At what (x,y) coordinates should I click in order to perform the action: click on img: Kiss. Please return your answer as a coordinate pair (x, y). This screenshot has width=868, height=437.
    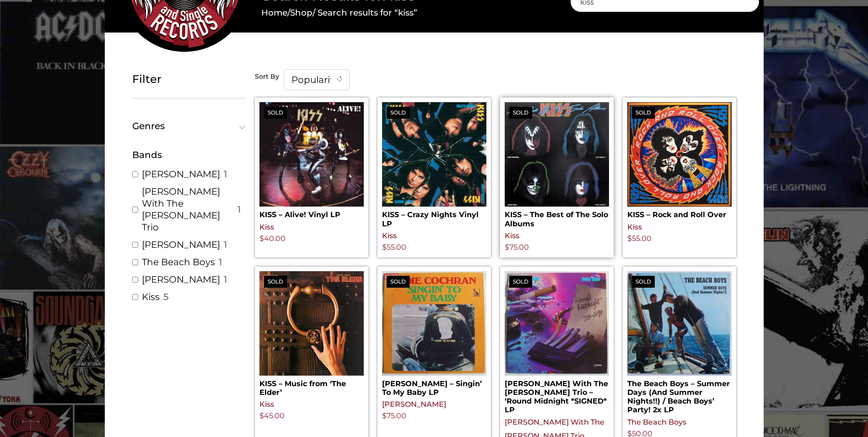
    Looking at the image, I should click on (434, 154).